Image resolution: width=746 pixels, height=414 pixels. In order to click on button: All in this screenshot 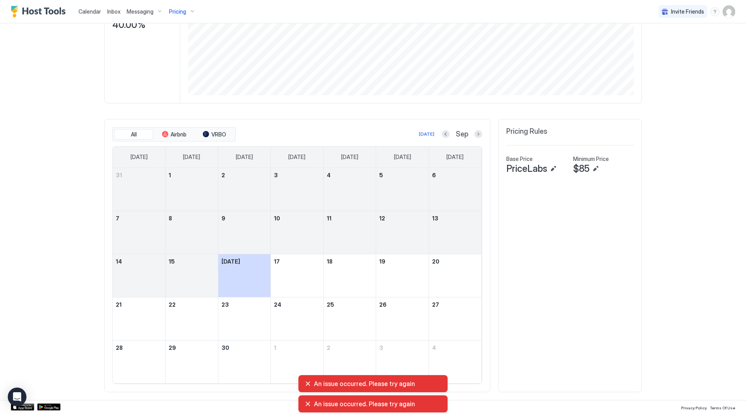, I will do `click(134, 134)`.